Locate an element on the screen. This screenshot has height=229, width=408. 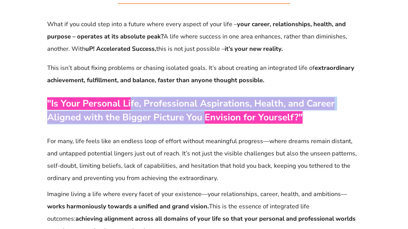
strong: fulfillment, and balance, faster than anyone thought possible. is located at coordinates (175, 80).